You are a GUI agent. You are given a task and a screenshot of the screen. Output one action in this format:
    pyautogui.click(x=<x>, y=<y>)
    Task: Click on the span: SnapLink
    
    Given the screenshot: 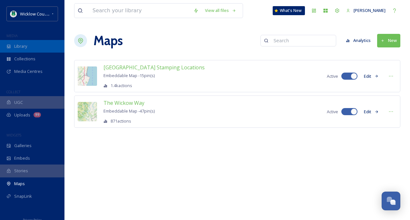 What is the action you would take?
    pyautogui.click(x=23, y=196)
    